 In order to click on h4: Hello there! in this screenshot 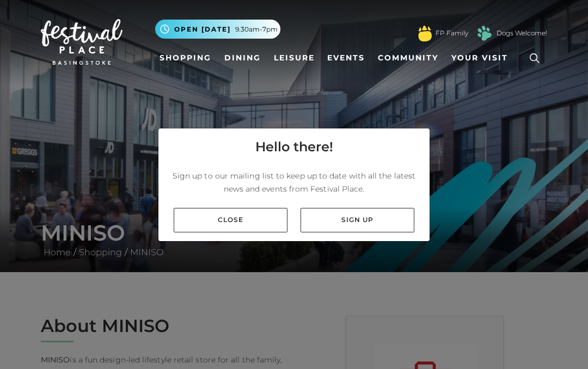, I will do `click(294, 147)`.